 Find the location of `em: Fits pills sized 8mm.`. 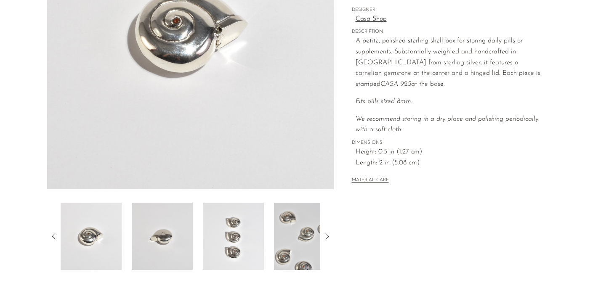

em: Fits pills sized 8mm. is located at coordinates (384, 101).